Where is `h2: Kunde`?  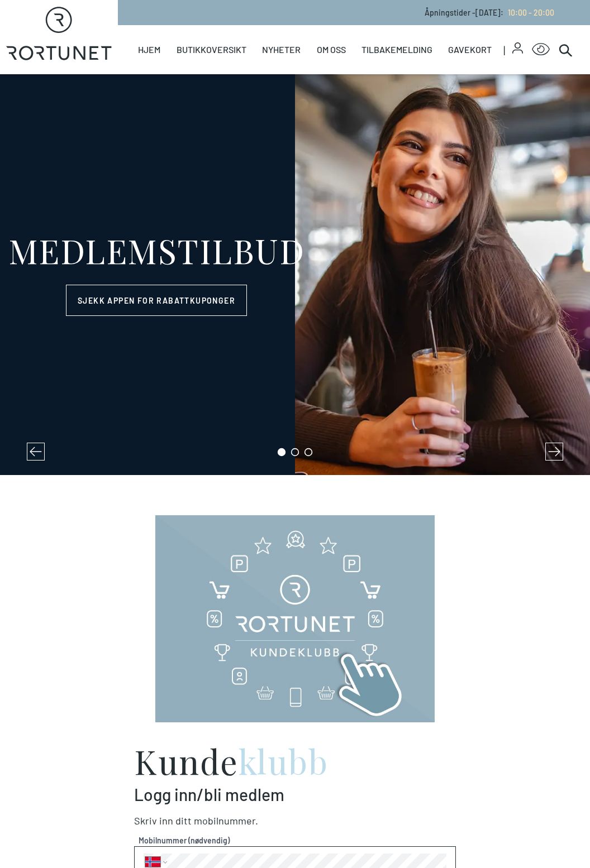 h2: Kunde is located at coordinates (295, 761).